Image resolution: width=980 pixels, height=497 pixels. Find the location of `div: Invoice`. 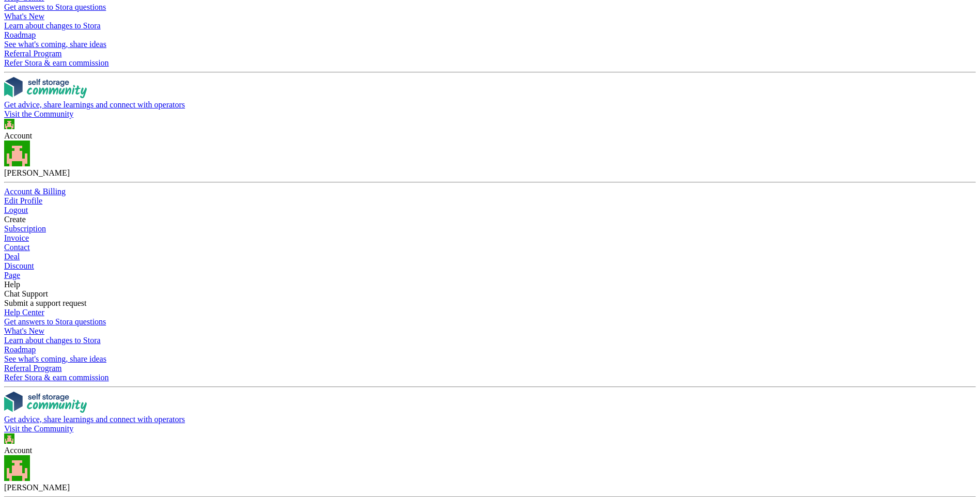

div: Invoice is located at coordinates (490, 238).